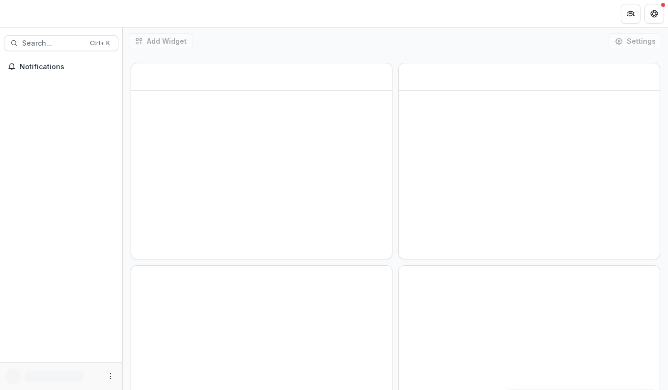 This screenshot has width=668, height=390. I want to click on button: Partners, so click(631, 14).